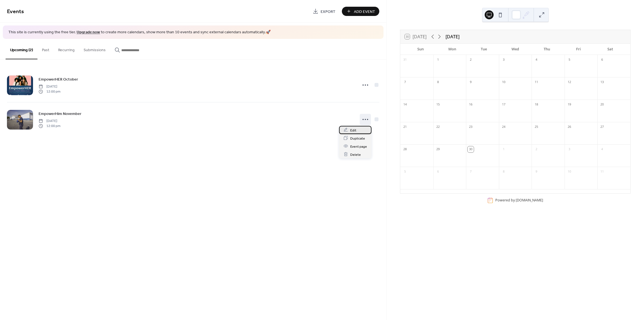  What do you see at coordinates (570, 82) in the screenshot?
I see `div: 12` at bounding box center [570, 82].